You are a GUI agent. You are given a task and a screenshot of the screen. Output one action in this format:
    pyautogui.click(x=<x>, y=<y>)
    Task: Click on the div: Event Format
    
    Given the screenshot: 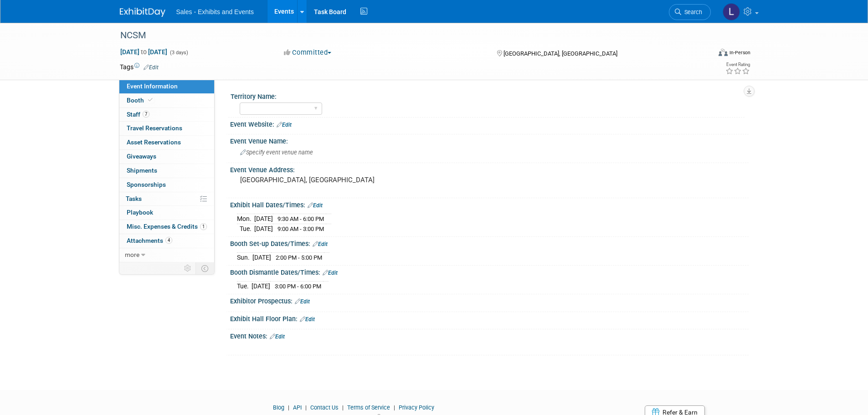 What is the action you would take?
    pyautogui.click(x=704, y=55)
    